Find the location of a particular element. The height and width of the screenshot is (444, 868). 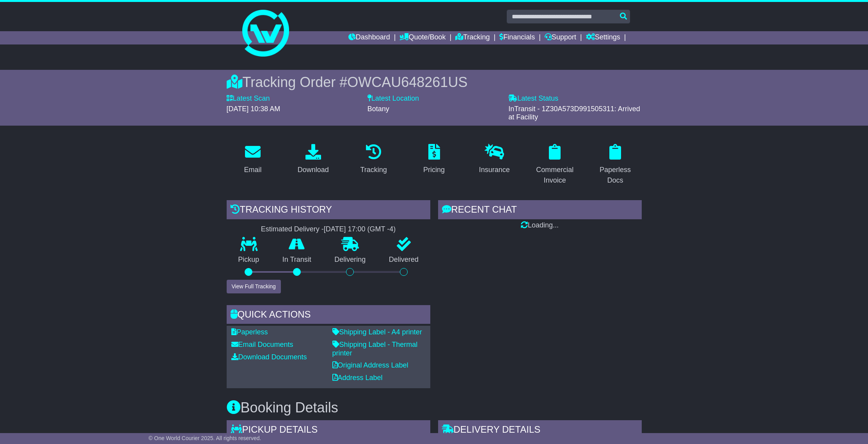

div: Tracking Order # is located at coordinates (434, 82).